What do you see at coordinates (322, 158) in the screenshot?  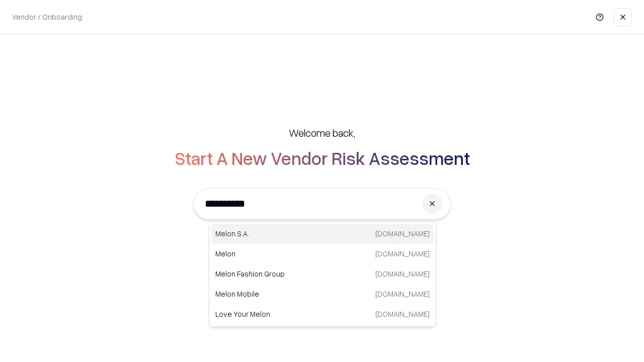 I see `h2: Start A New Vendor Risk Assessment` at bounding box center [322, 158].